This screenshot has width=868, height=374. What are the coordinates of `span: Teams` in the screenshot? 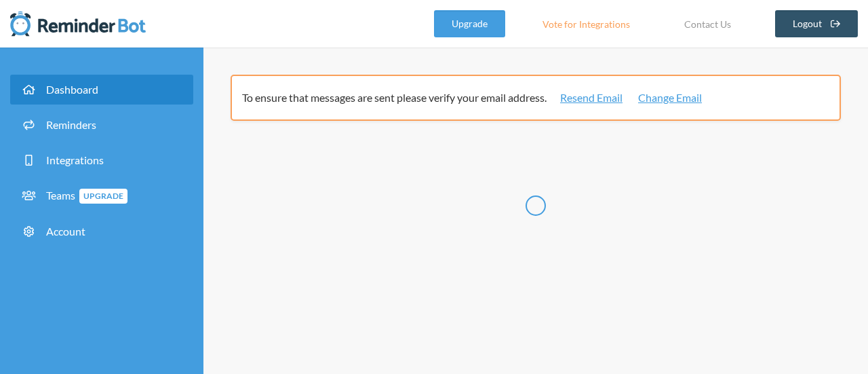 It's located at (87, 195).